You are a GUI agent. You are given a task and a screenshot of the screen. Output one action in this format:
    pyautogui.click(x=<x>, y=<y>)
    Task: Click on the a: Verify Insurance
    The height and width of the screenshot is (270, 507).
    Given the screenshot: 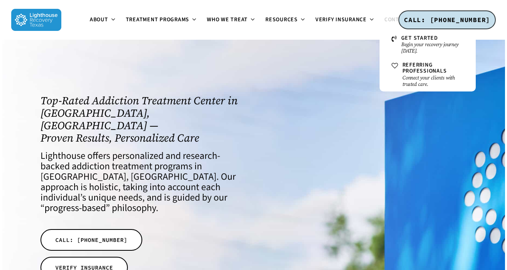 What is the action you would take?
    pyautogui.click(x=345, y=20)
    